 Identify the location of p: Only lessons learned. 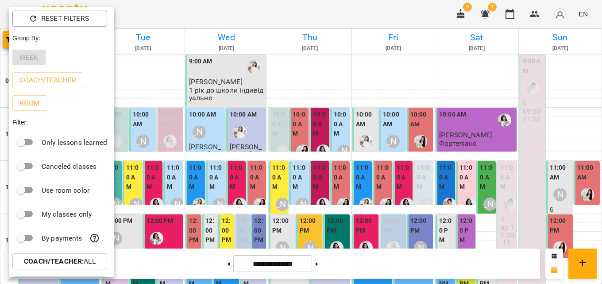
(74, 142).